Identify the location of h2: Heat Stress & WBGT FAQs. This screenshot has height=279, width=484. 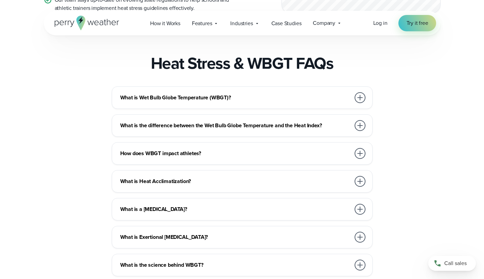
(242, 63).